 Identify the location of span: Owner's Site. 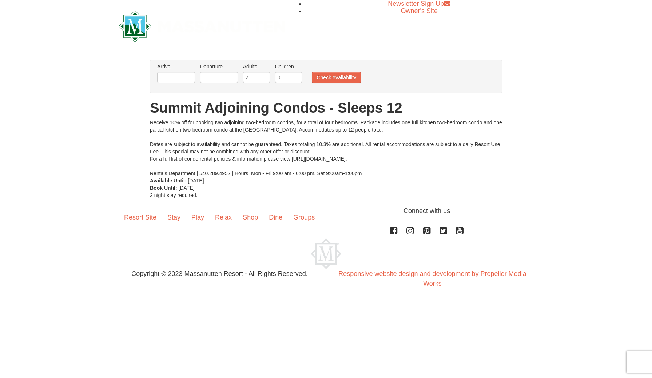
(419, 11).